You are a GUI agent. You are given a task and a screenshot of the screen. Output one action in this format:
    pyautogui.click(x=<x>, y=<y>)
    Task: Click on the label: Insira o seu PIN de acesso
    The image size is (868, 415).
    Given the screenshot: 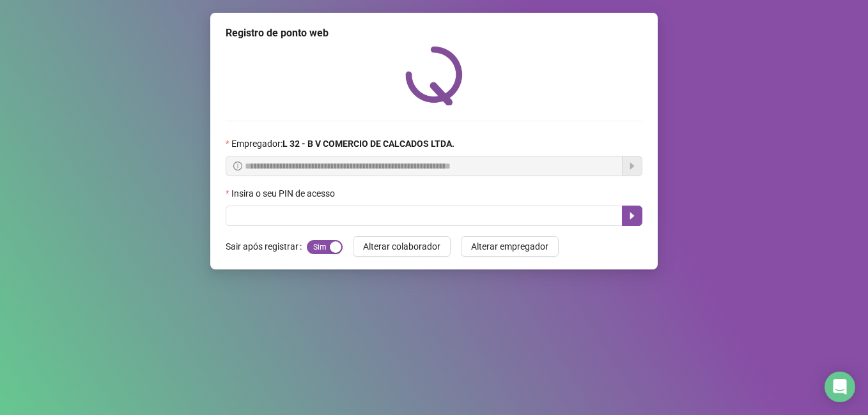 What is the action you would take?
    pyautogui.click(x=285, y=194)
    